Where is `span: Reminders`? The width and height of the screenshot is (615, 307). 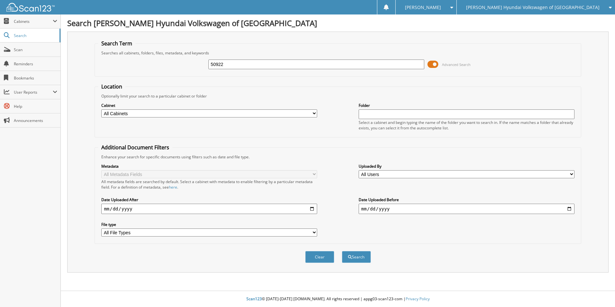
span: Reminders is located at coordinates (35, 64).